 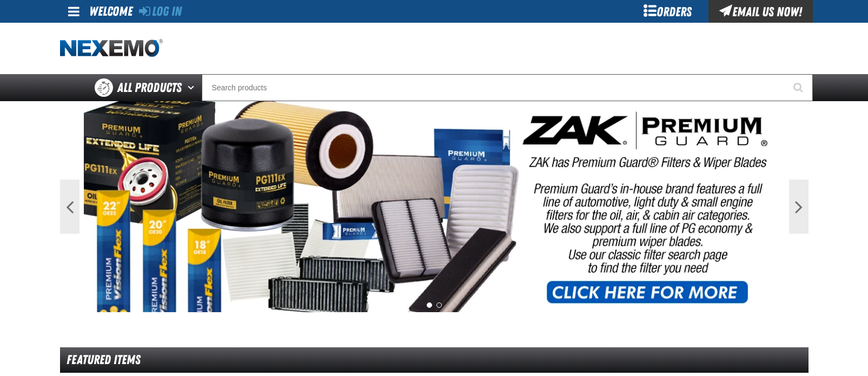 I want to click on div: Featured Items, so click(x=434, y=360).